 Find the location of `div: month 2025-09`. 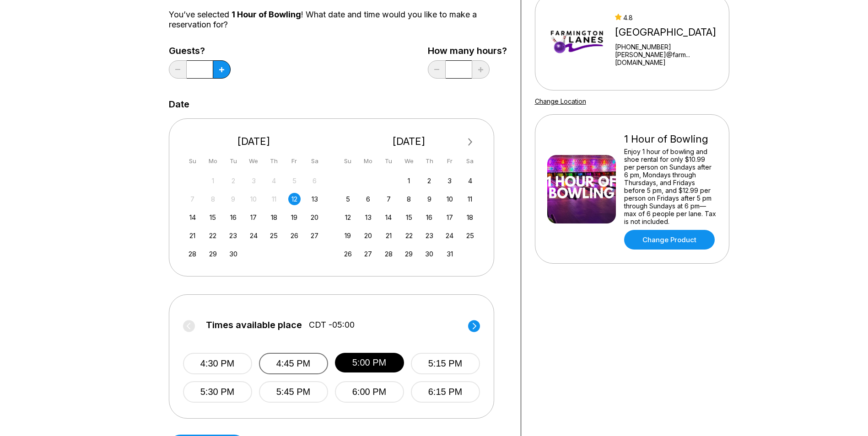

div: month 2025-09 is located at coordinates (254, 217).